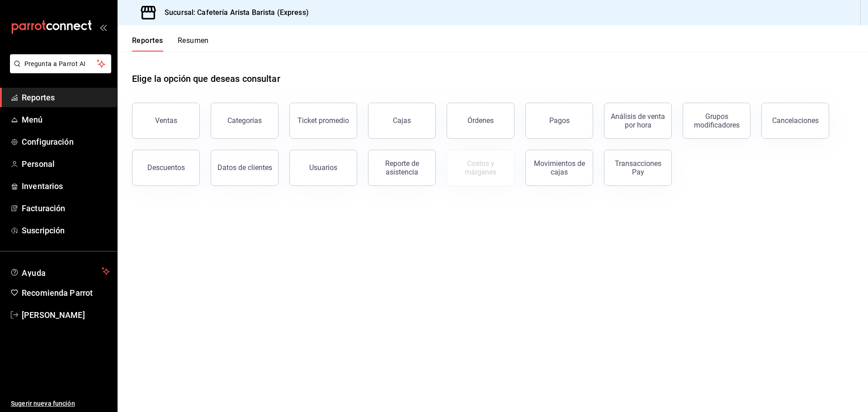 The height and width of the screenshot is (412, 868). I want to click on button: Grupos modificadores, so click(716, 121).